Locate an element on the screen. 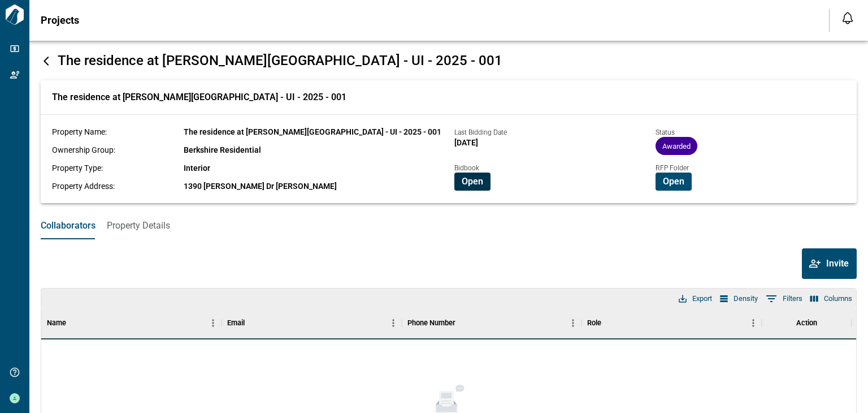 Image resolution: width=868 pixels, height=413 pixels. span: Ownership Group: is located at coordinates (84, 150).